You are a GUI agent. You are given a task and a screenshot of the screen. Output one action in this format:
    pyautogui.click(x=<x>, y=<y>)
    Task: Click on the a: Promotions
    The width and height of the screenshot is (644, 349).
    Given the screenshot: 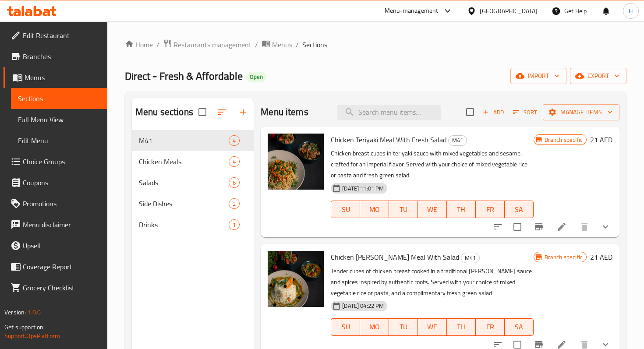 What is the action you would take?
    pyautogui.click(x=55, y=204)
    